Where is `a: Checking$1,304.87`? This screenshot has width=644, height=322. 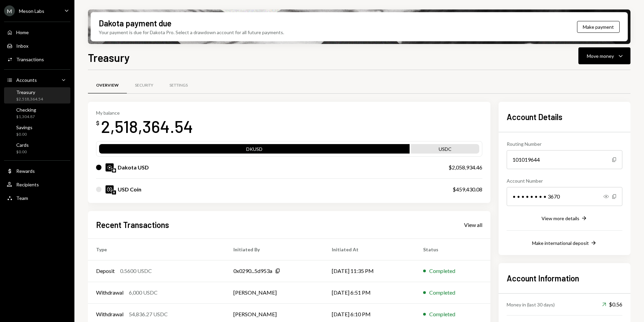
a: Checking$1,304.87 is located at coordinates (37, 113).